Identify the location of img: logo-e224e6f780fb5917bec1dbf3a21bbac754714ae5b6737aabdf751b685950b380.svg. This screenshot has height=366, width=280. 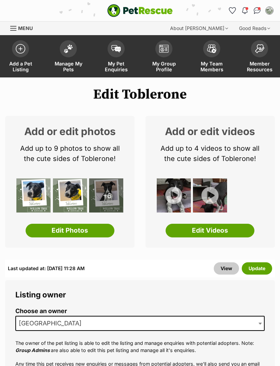
(140, 11).